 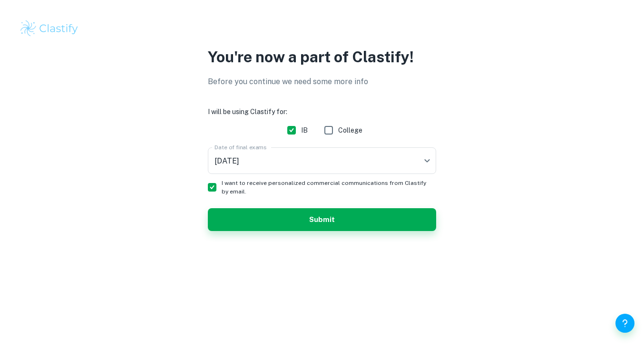 I want to click on img: Clastify logo, so click(x=49, y=29).